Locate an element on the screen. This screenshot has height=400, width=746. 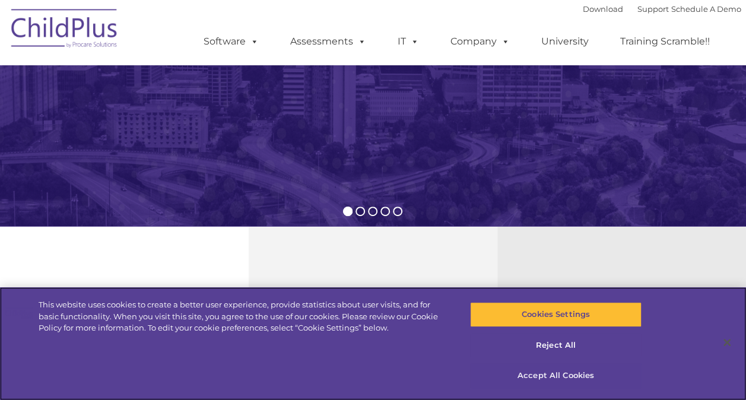
button: Accept All Cookies is located at coordinates (555, 375).